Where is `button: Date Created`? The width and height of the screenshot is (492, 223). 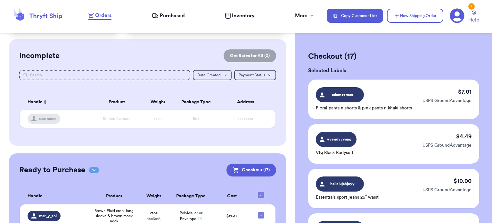 button: Date Created is located at coordinates (212, 75).